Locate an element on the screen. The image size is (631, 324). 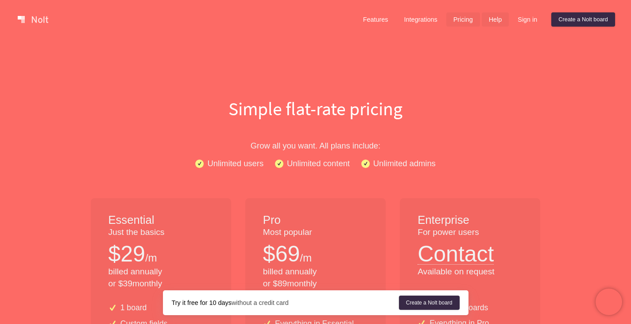
h1: Pro is located at coordinates (316, 220).